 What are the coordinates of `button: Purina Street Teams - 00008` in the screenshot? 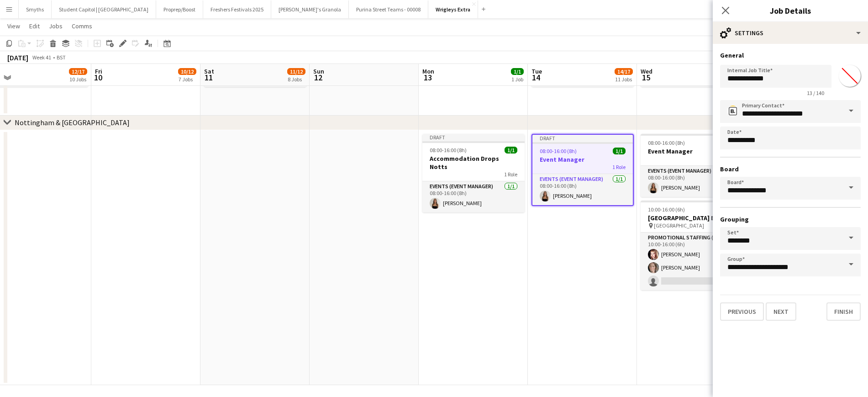 It's located at (389, 9).